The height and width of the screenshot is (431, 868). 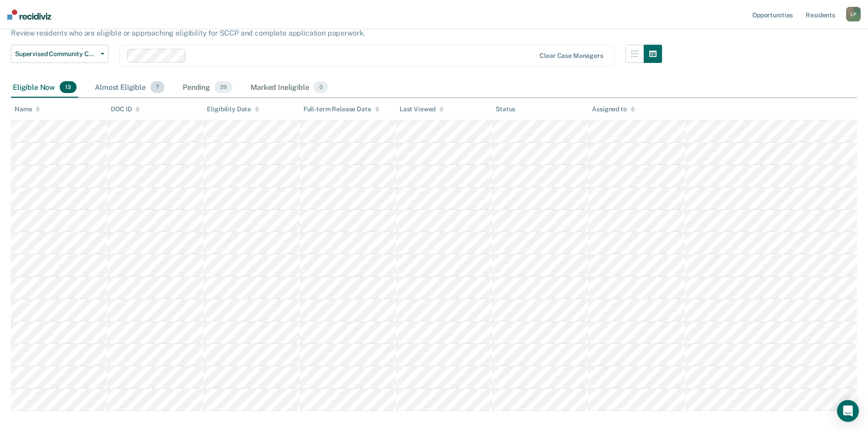 What do you see at coordinates (854, 14) in the screenshot?
I see `div: L P` at bounding box center [854, 14].